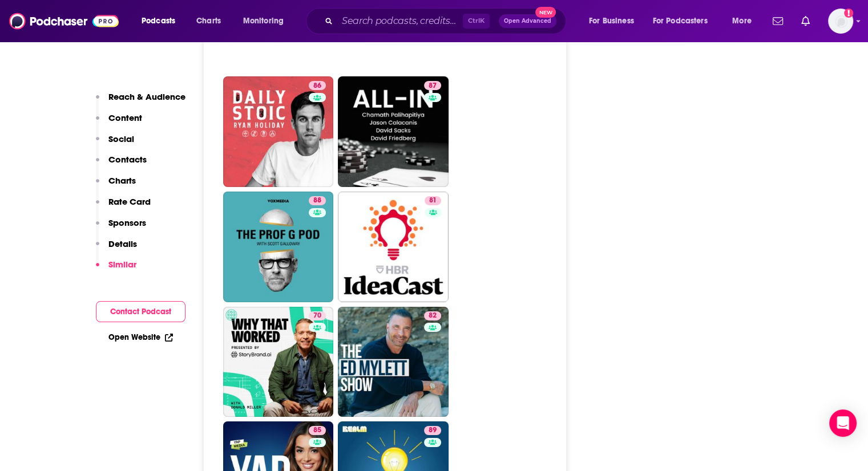 This screenshot has height=471, width=868. What do you see at coordinates (433, 430) in the screenshot?
I see `a: 89` at bounding box center [433, 430].